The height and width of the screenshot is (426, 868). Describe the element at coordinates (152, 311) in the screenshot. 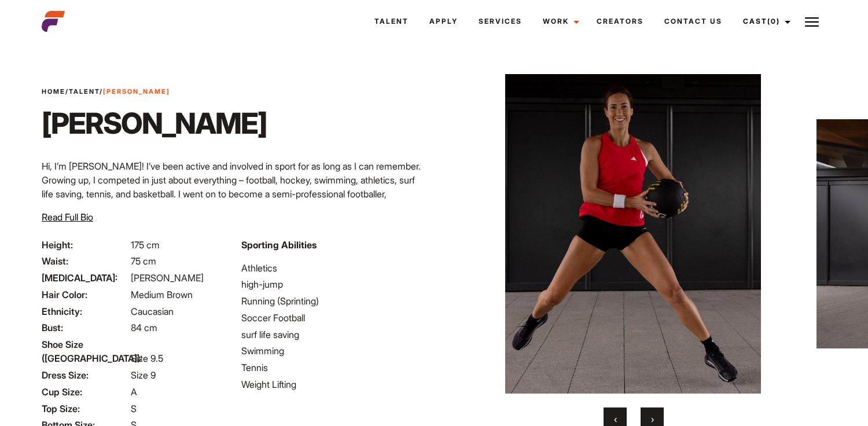

I see `span: Caucasian` at that location.